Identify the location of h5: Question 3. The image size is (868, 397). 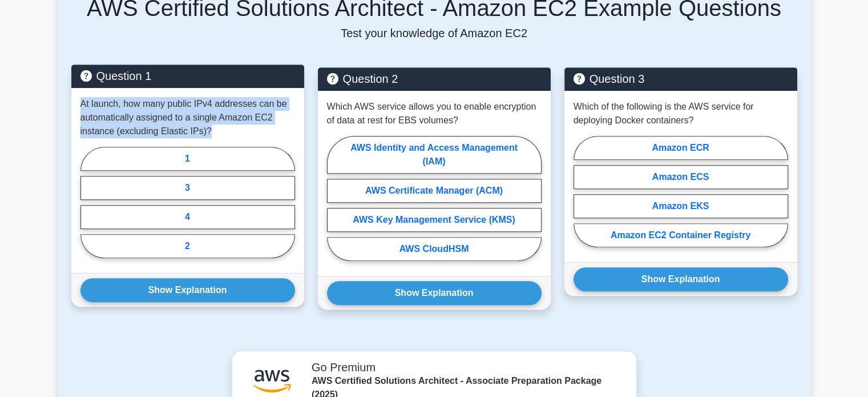
(681, 79).